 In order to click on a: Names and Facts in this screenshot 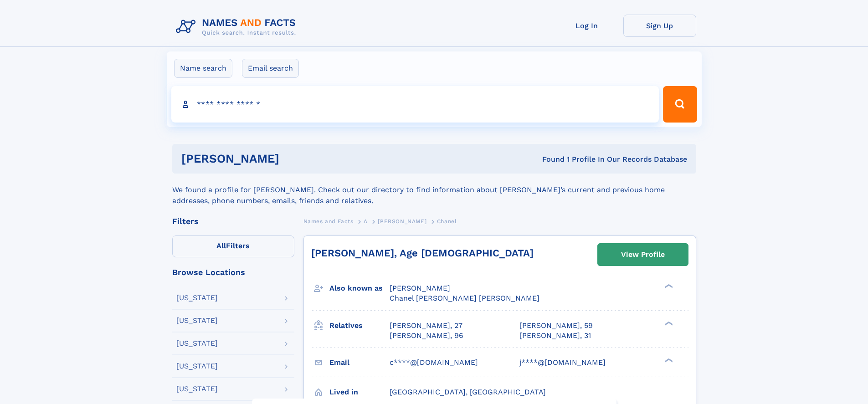, I will do `click(329, 221)`.